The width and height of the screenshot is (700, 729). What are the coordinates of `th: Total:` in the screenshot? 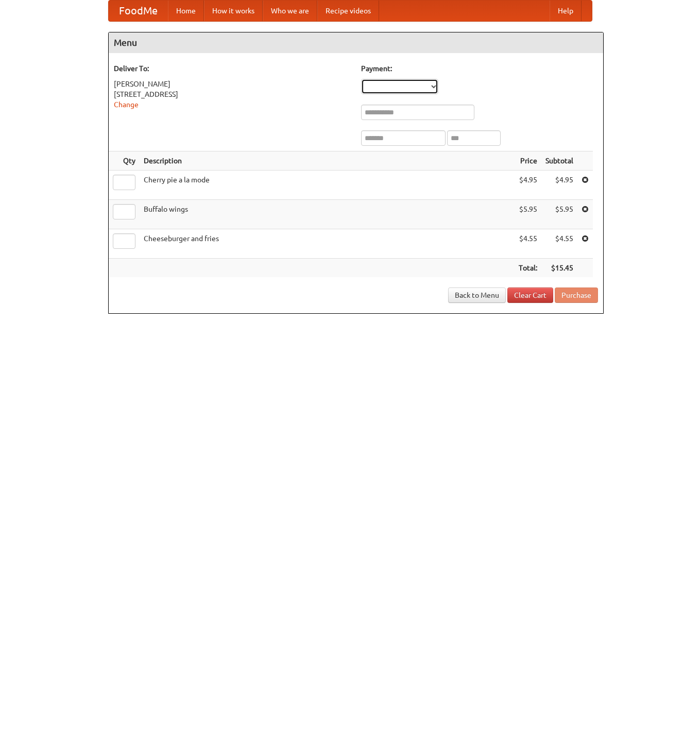 It's located at (528, 268).